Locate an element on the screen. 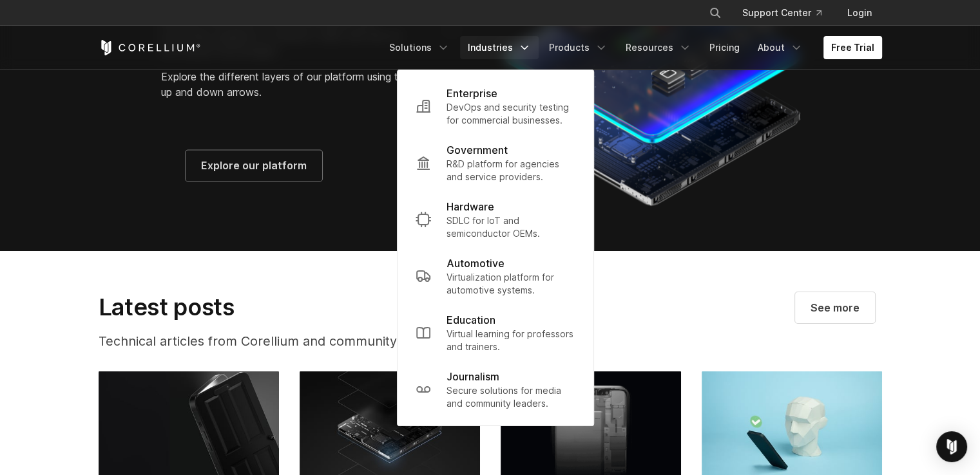 Image resolution: width=980 pixels, height=475 pixels. p: Hardware is located at coordinates (470, 207).